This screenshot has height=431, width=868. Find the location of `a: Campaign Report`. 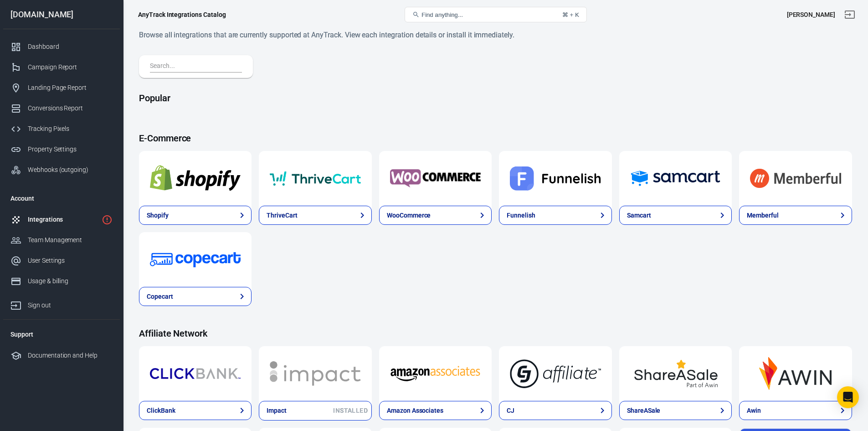

a: Campaign Report is located at coordinates (62, 67).